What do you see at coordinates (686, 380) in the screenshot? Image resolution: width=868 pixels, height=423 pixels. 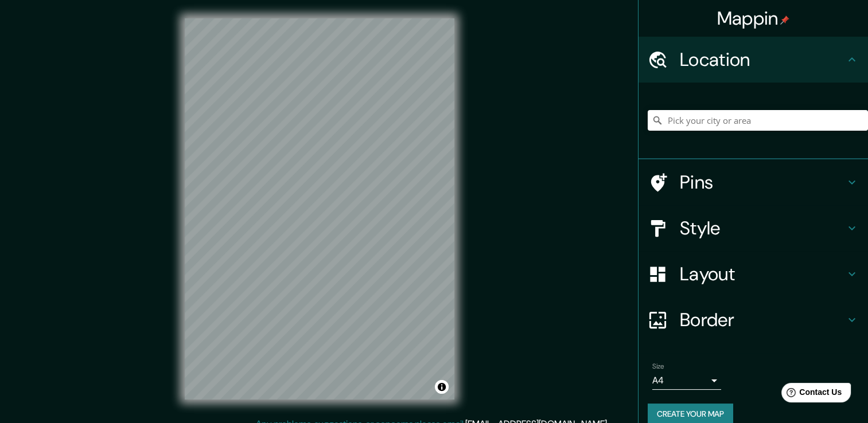 I see `div: A4` at bounding box center [686, 380].